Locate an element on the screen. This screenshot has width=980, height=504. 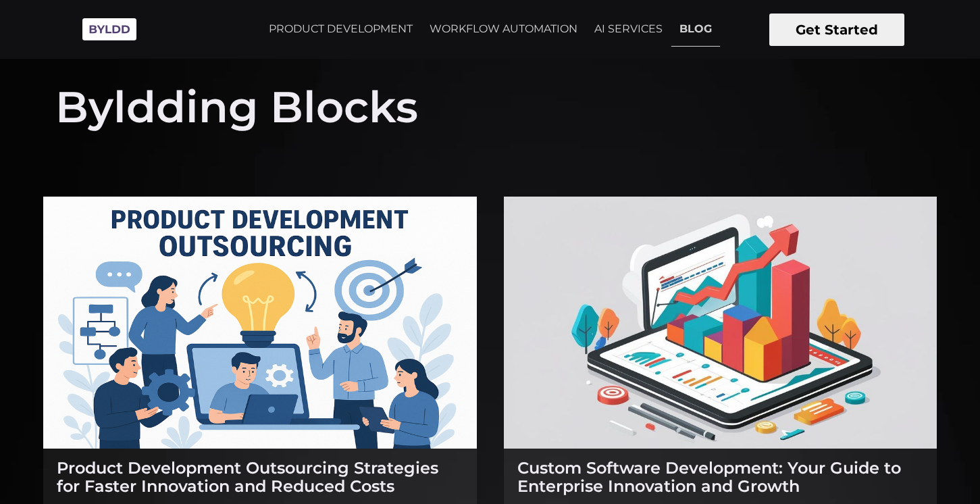
a: PRODUCT DEVELOPMENT is located at coordinates (340, 29).